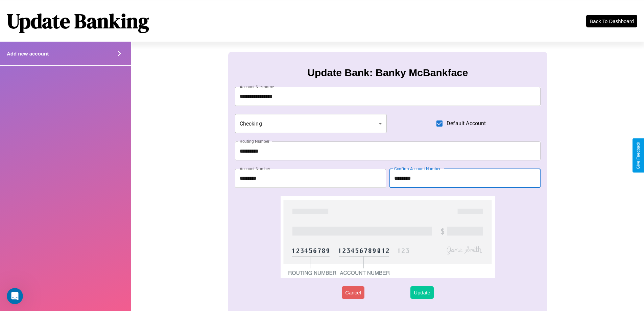 Image resolution: width=644 pixels, height=311 pixels. What do you see at coordinates (466, 124) in the screenshot?
I see `span: Default Account` at bounding box center [466, 124].